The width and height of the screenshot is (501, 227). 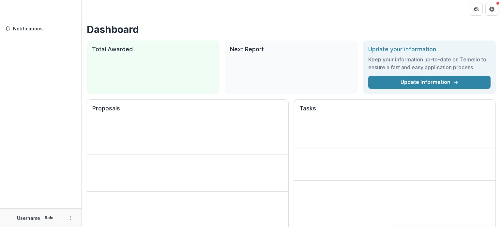 I want to click on h2: Update your information, so click(x=429, y=49).